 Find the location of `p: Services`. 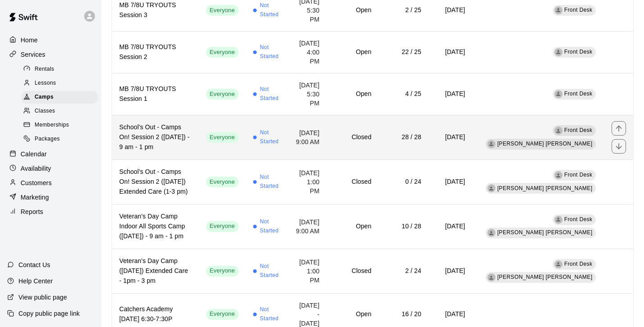

p: Services is located at coordinates (33, 55).